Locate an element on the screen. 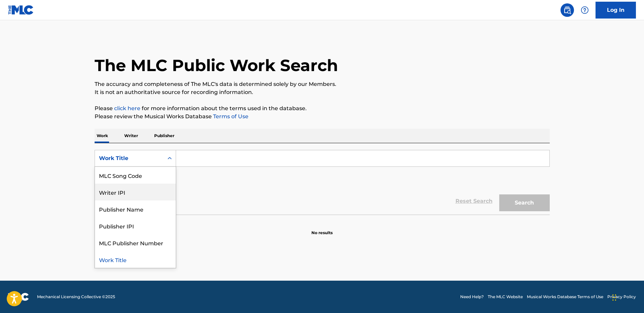 The image size is (644, 313). a: Log In is located at coordinates (616, 10).